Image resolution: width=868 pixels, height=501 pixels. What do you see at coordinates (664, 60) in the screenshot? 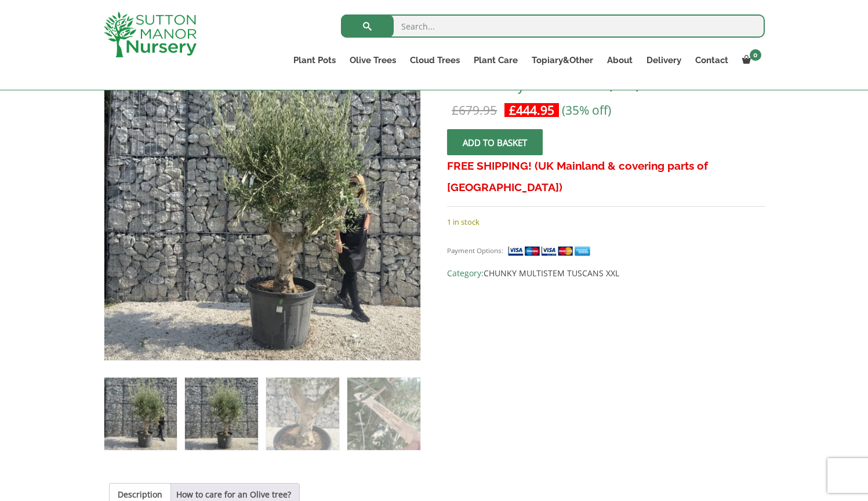
I see `a: Delivery` at bounding box center [664, 60].